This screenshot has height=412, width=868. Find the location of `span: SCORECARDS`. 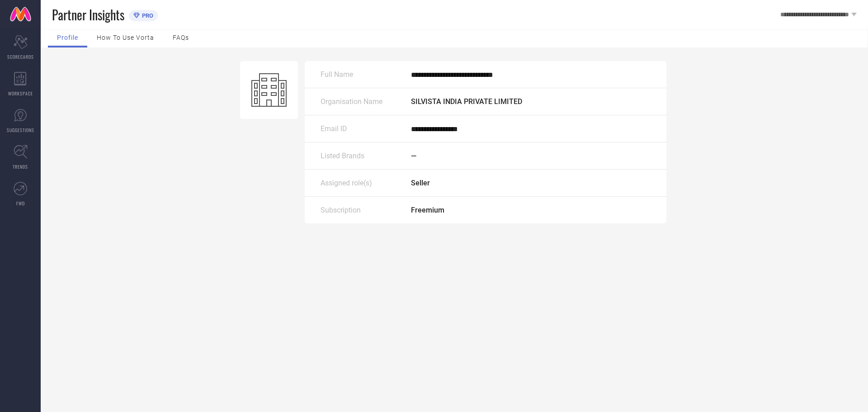

span: SCORECARDS is located at coordinates (21, 56).